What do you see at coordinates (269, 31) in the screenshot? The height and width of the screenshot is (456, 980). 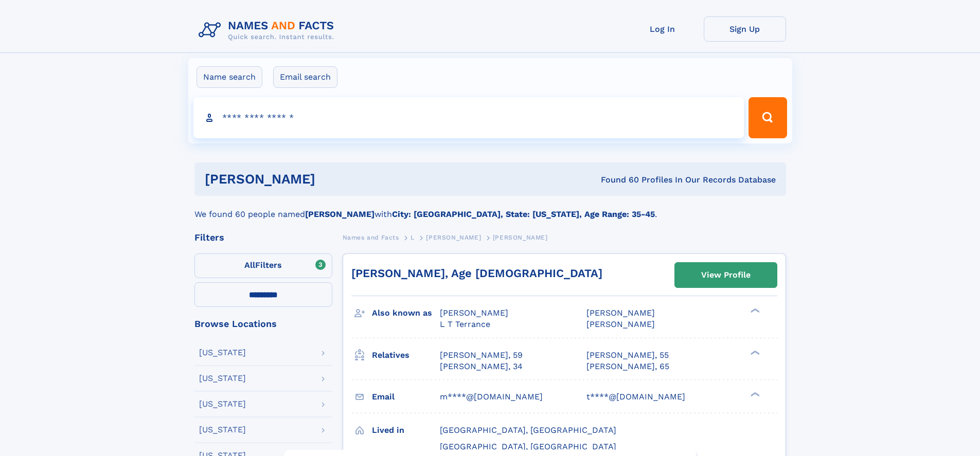 I see `img: Logo Names and Facts` at bounding box center [269, 31].